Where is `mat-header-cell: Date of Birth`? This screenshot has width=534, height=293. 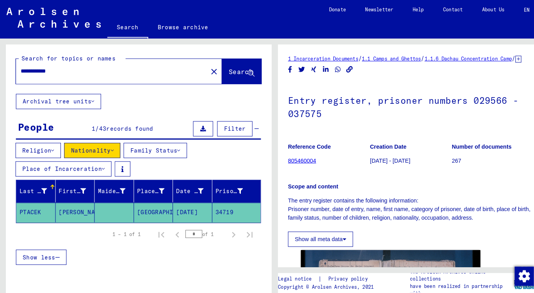
mat-header-cell: Date of Birth is located at coordinates (187, 186).